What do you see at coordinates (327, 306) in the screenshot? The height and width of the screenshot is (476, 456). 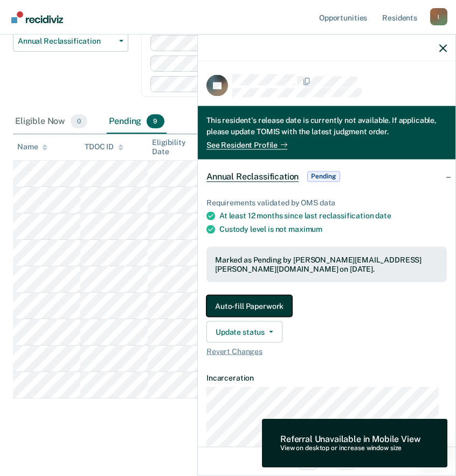 I see `a: Navigate to form link` at bounding box center [327, 306].